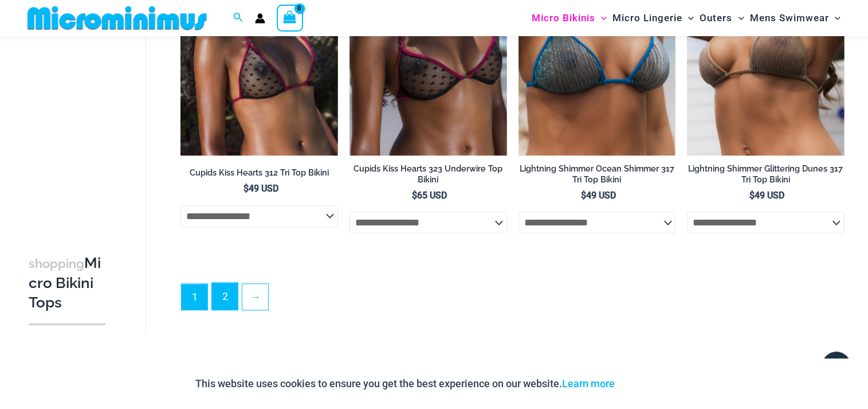  Describe the element at coordinates (428, 176) in the screenshot. I see `a: Cupids Kiss Hearts 323 Underwire Top Bikini` at that location.